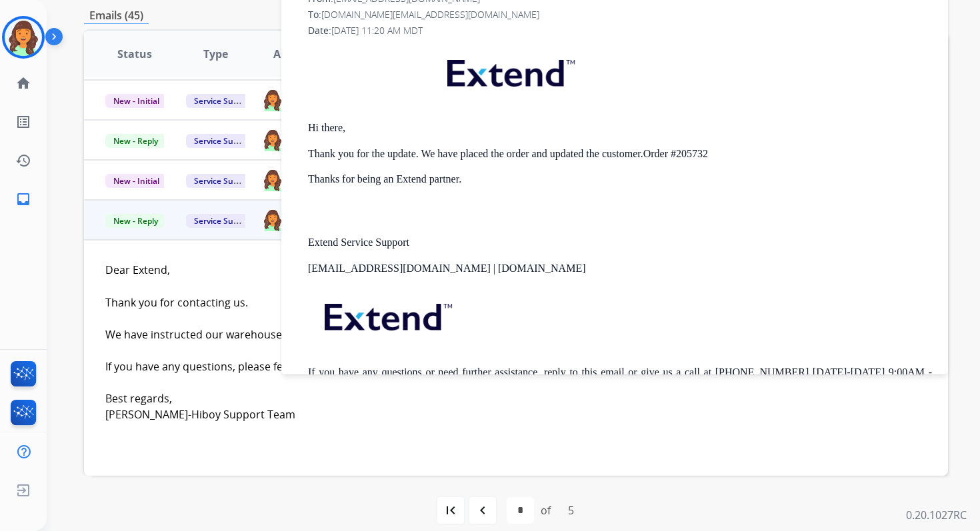 The width and height of the screenshot is (980, 531). I want to click on div: If you have any questions, please feel free to contact us., so click(435, 367).